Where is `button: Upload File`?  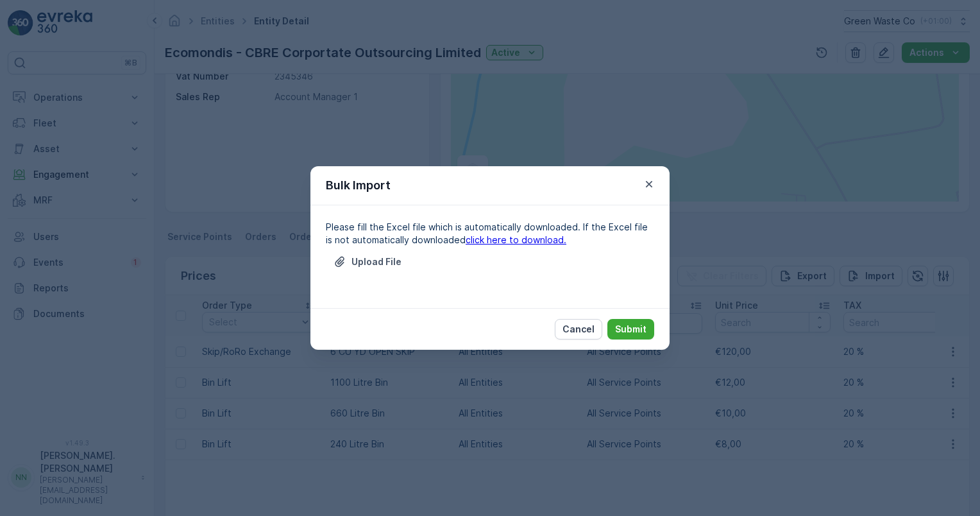 button: Upload File is located at coordinates (367, 262).